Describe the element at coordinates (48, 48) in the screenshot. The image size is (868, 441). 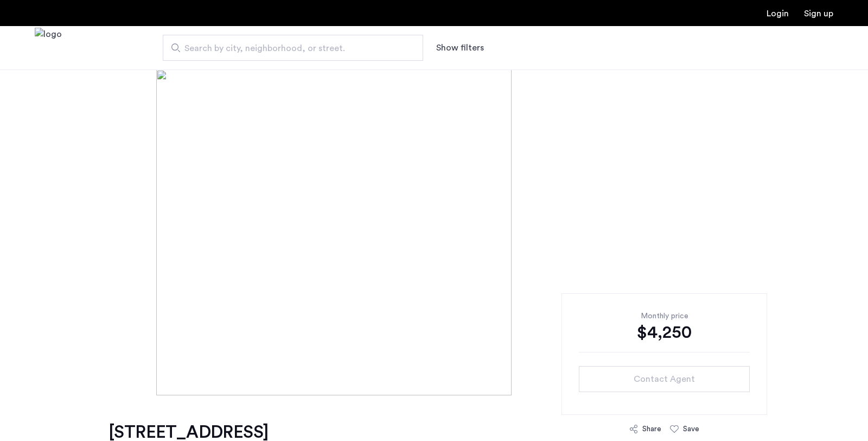
I see `a: Cazamio Logo` at that location.